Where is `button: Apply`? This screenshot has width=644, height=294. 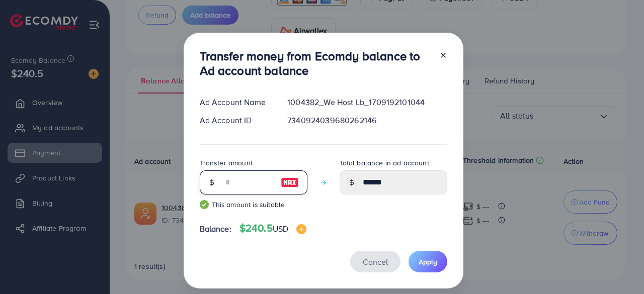 button: Apply is located at coordinates (428, 262).